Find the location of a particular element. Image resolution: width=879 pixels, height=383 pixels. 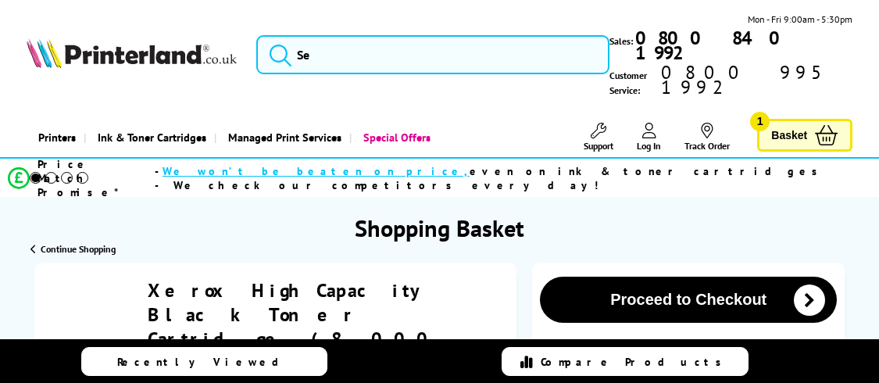

a: Xerox High Capacity Black Toner Cartridge (8,000 Pages) is located at coordinates (293, 327).